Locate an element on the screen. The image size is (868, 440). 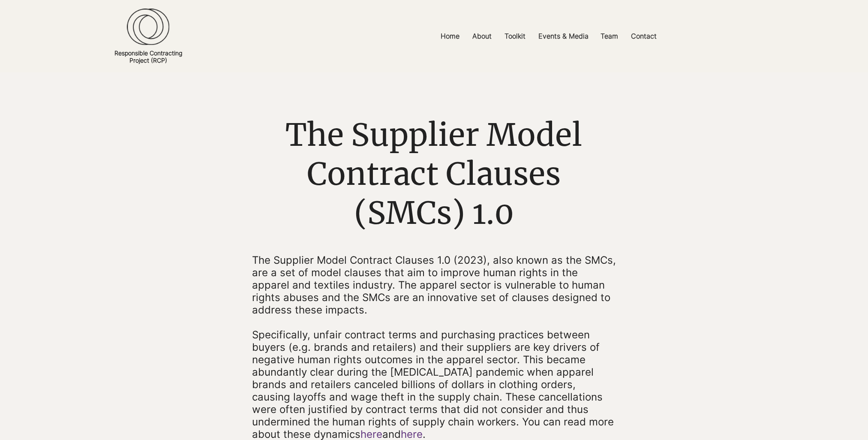
p: About is located at coordinates (481, 36).